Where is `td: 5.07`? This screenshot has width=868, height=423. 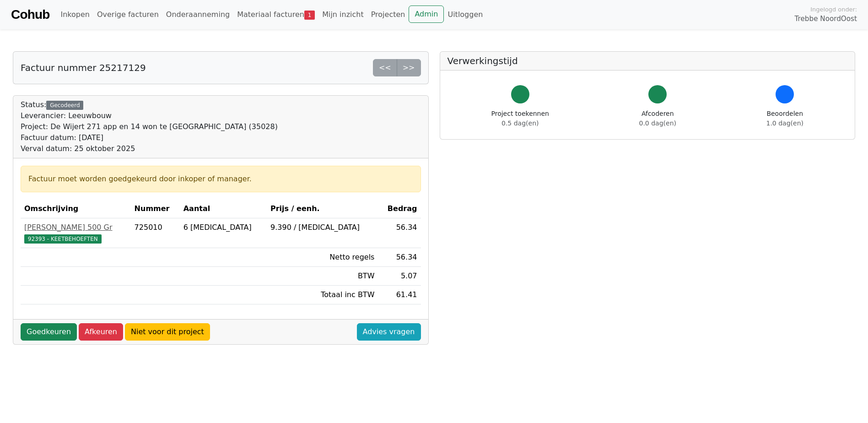
td: 5.07 is located at coordinates (399, 276).